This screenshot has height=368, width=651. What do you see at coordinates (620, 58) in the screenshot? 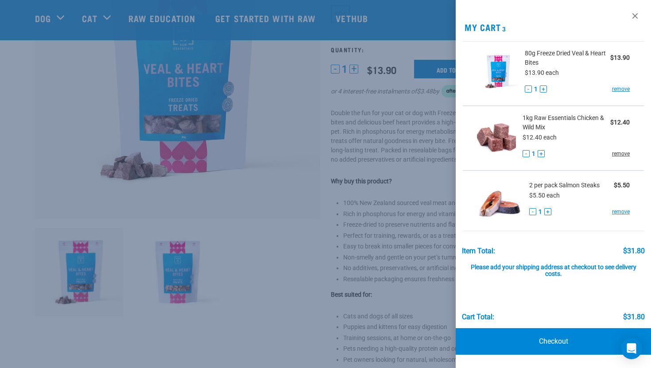
I see `strong: $13.90` at bounding box center [620, 58].